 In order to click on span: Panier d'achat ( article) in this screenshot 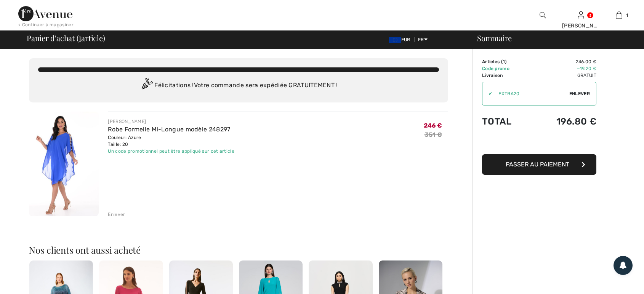, I will do `click(66, 38)`.